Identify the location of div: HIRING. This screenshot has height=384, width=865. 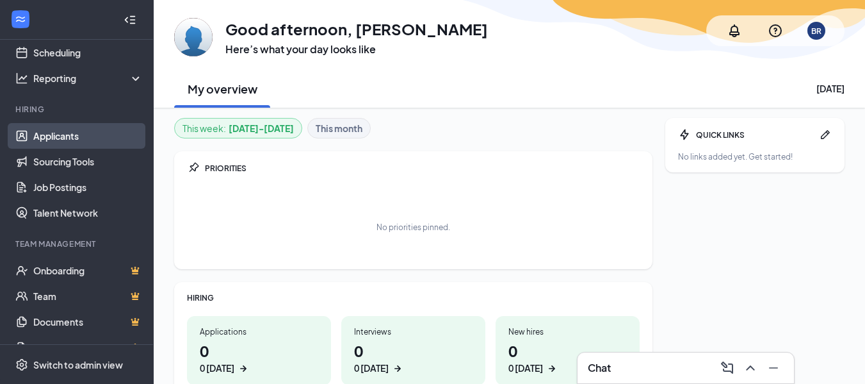
(413, 297).